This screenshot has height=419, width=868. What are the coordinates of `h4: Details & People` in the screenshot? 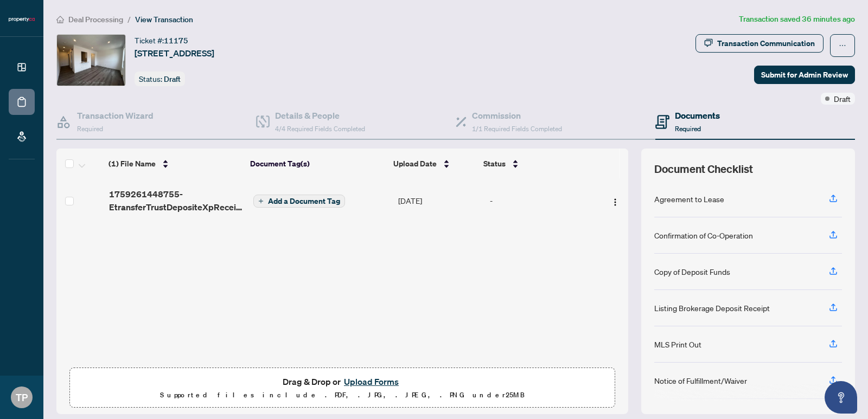 It's located at (320, 116).